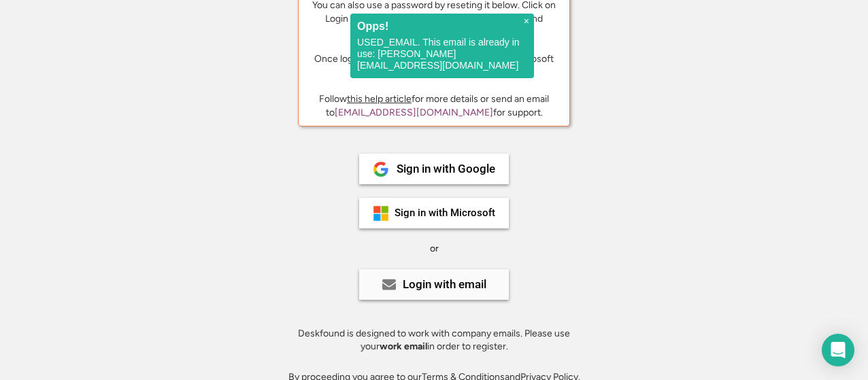  What do you see at coordinates (838, 350) in the screenshot?
I see `div: Open Intercom Messenger` at bounding box center [838, 350].